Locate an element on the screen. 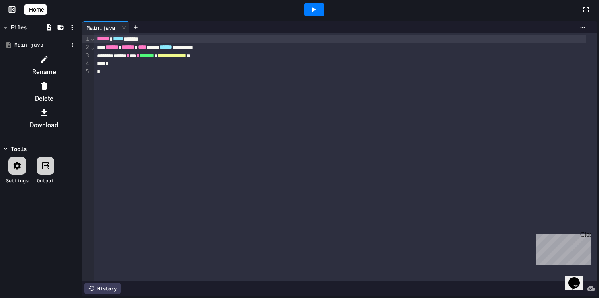 The height and width of the screenshot is (298, 599). div: 5 is located at coordinates (86, 72).